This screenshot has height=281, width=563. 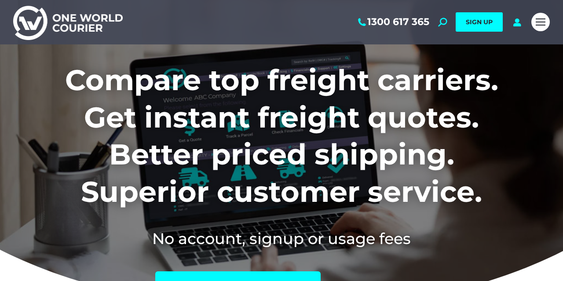 I want to click on h1: Compare top freight carriers. Get instant freight quotes. Better priced shipping. Superior custom..., so click(x=282, y=136).